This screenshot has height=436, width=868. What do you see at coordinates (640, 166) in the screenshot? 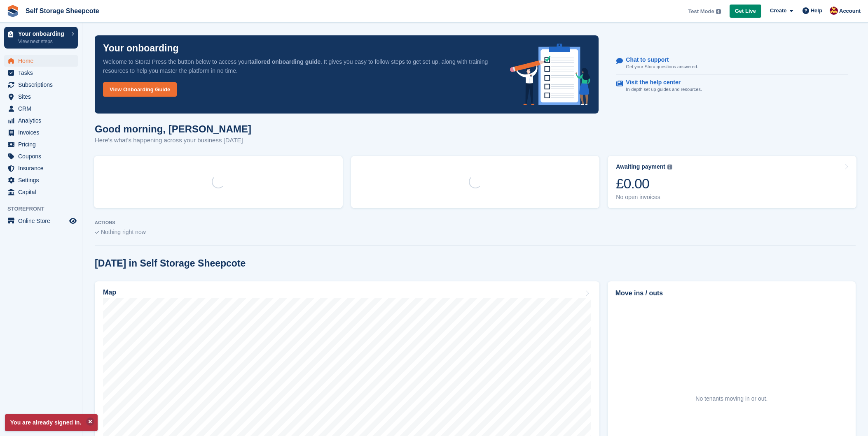
I see `div: Awaiting payment` at bounding box center [640, 166].